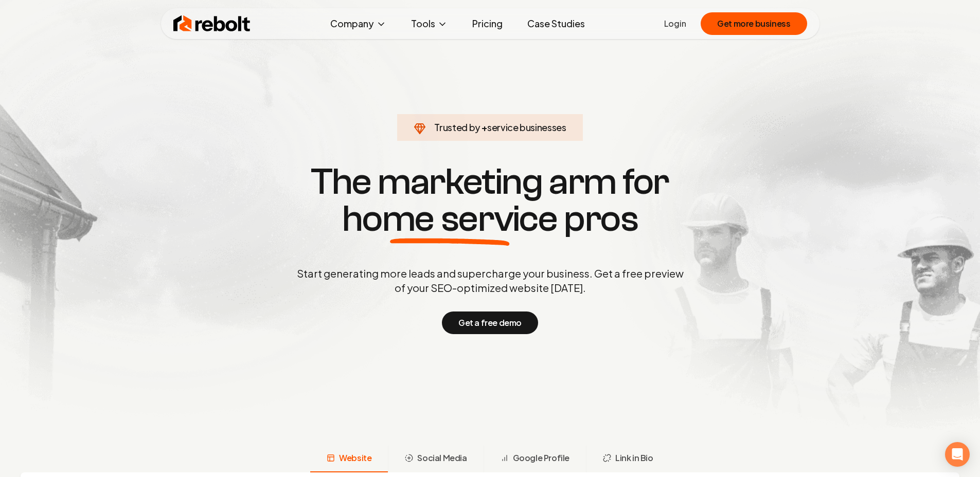 The width and height of the screenshot is (980, 477). Describe the element at coordinates (490, 281) in the screenshot. I see `p: Start generating more leads and supercharge your business. Get a free preview of your SEO-optimiz...` at that location.